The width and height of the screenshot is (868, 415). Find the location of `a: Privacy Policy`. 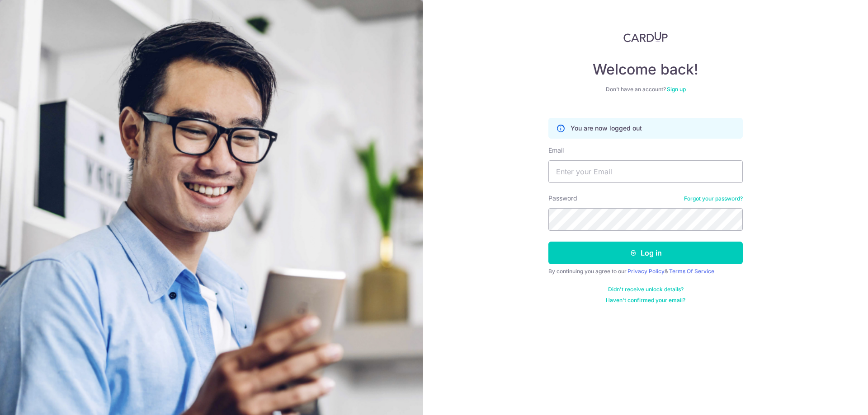

a: Privacy Policy is located at coordinates (646, 271).